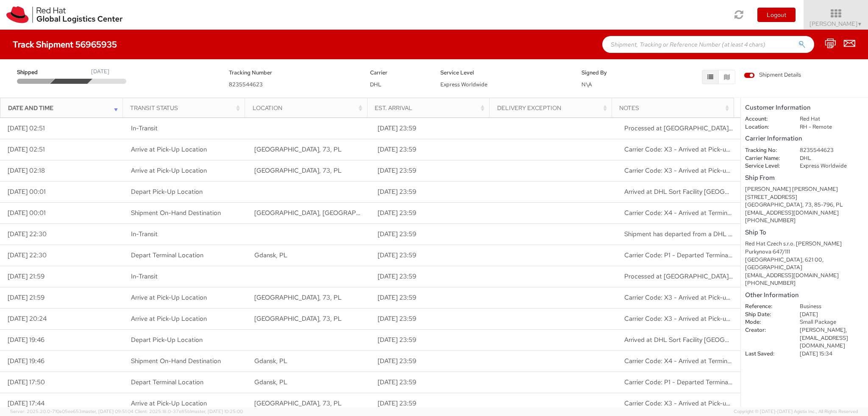 The height and width of the screenshot is (416, 868). I want to click on h5: Other Information, so click(804, 295).